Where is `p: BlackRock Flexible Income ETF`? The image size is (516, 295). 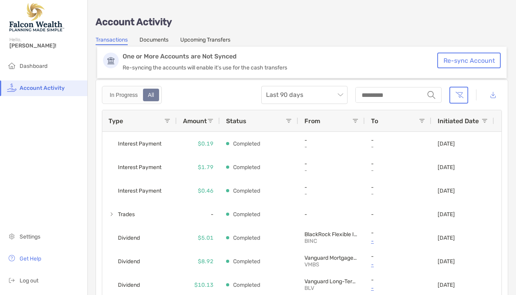 p: BlackRock Flexible Income ETF is located at coordinates (332, 234).